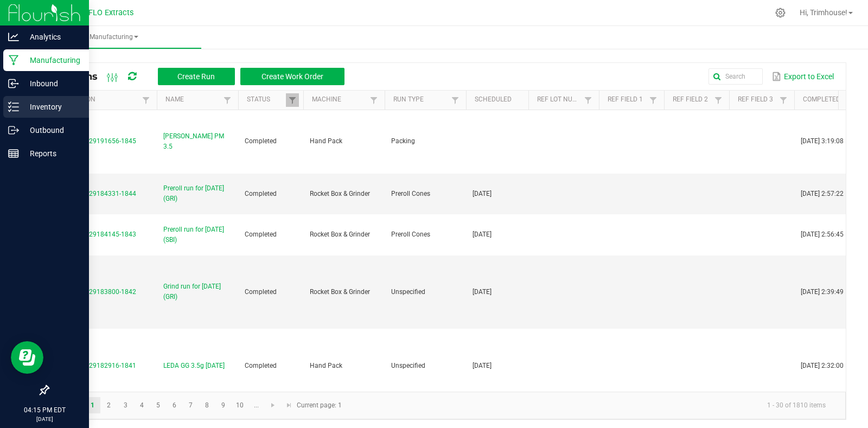 The image size is (868, 428). I want to click on p: Inventory, so click(51, 107).